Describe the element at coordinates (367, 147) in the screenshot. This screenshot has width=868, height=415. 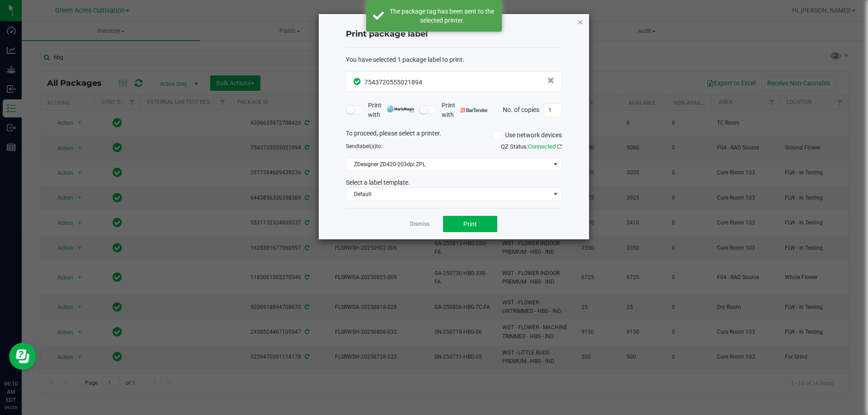
I see `span: label(s)` at that location.